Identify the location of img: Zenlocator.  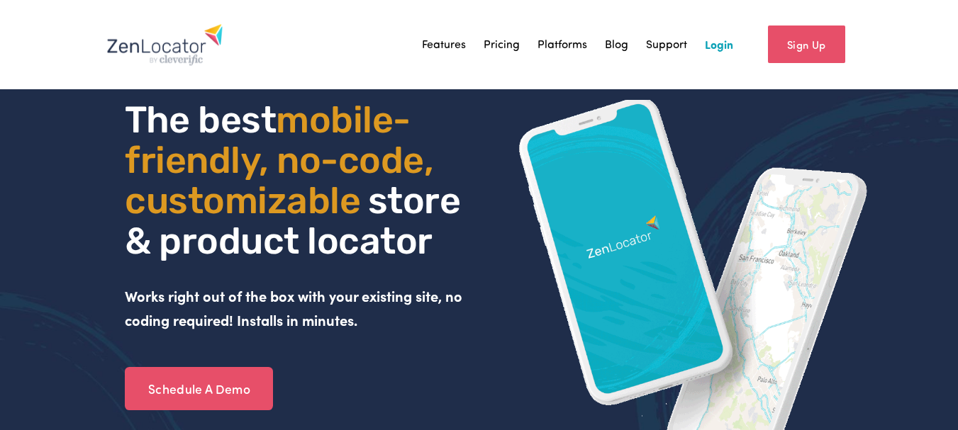
(165, 45).